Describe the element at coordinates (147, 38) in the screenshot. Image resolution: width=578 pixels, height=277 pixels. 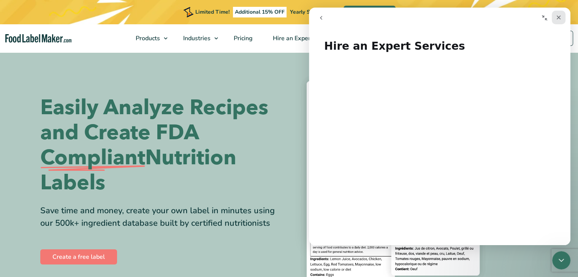
I see `span: Products` at that location.